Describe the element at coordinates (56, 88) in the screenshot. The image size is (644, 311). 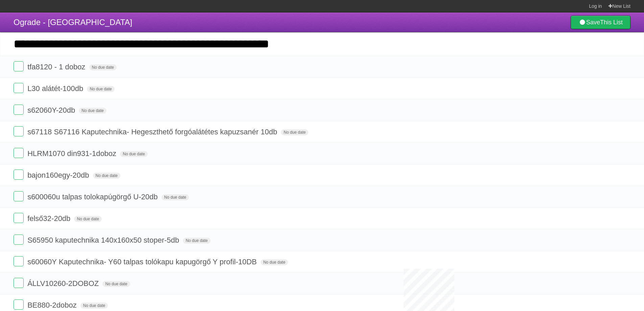
I see `span: L30 alátét-100db` at that location.